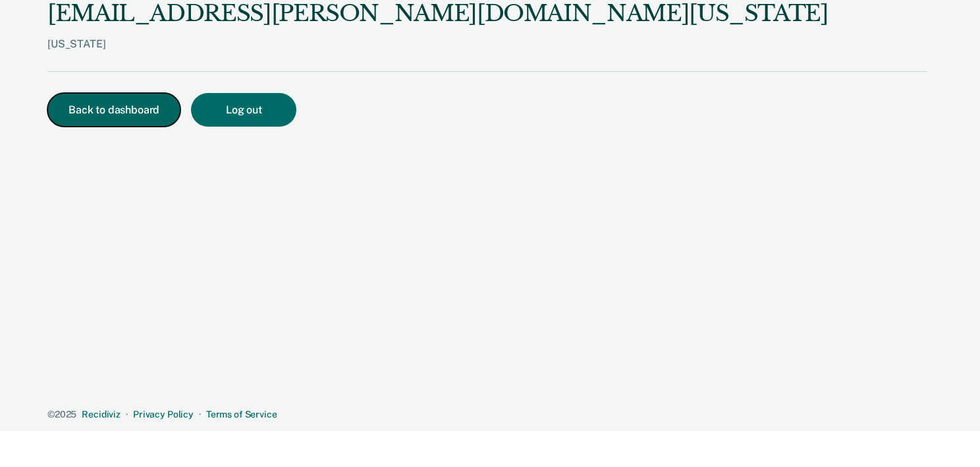 This screenshot has height=467, width=980. I want to click on a: Privacy Policy, so click(163, 414).